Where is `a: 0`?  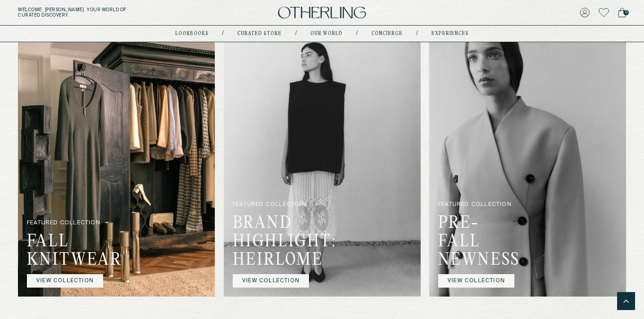 a: 0 is located at coordinates (622, 13).